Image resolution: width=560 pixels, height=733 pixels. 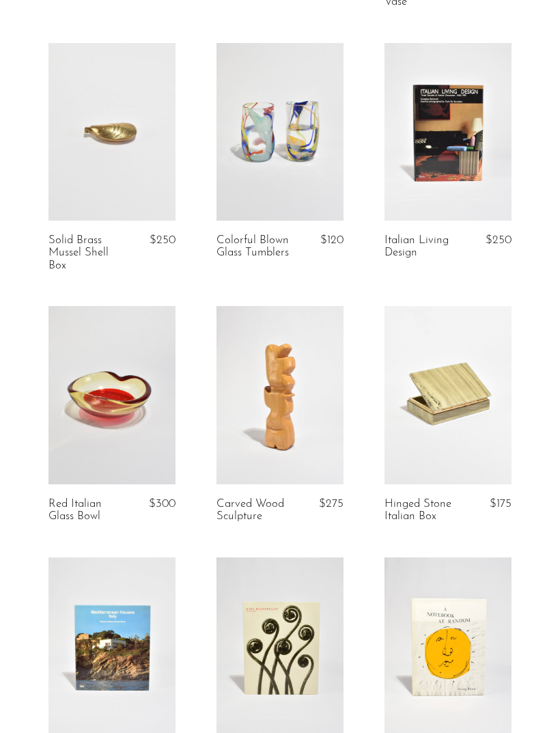 I want to click on span: $175, so click(x=500, y=504).